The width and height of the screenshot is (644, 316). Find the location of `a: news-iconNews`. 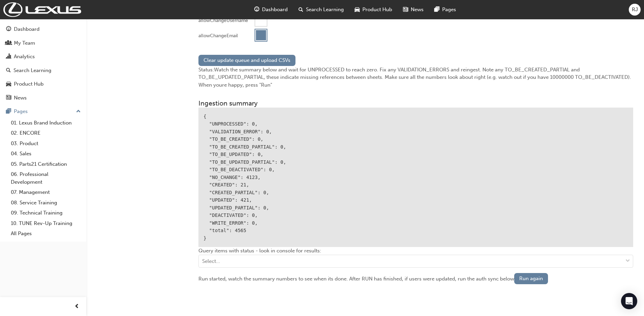

a: news-iconNews is located at coordinates (413, 9).